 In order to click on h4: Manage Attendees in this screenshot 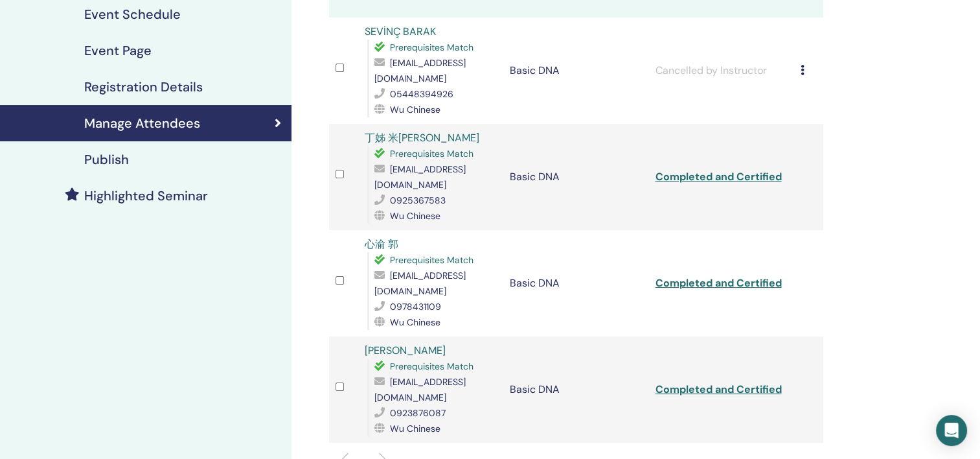, I will do `click(142, 123)`.